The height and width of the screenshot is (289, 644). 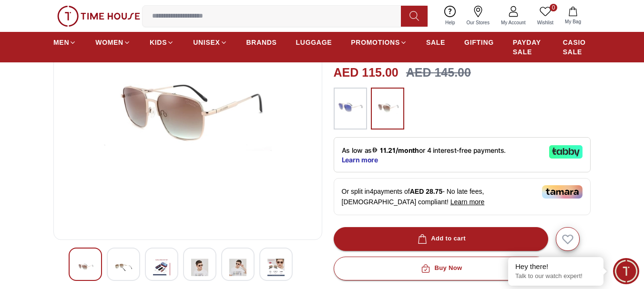 I want to click on span: WOMEN, so click(x=109, y=43).